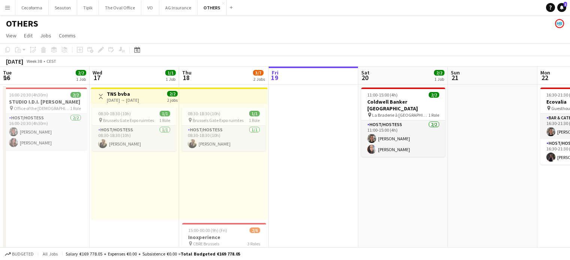 This screenshot has height=260, width=570. Describe the element at coordinates (46, 36) in the screenshot. I see `a: Jobs` at that location.